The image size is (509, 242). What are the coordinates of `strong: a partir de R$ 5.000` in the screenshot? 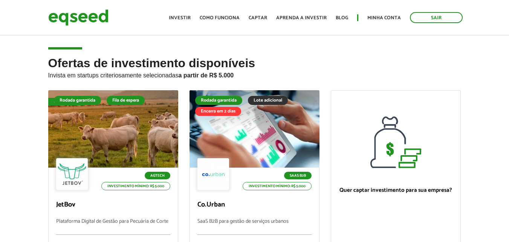 It's located at (206, 75).